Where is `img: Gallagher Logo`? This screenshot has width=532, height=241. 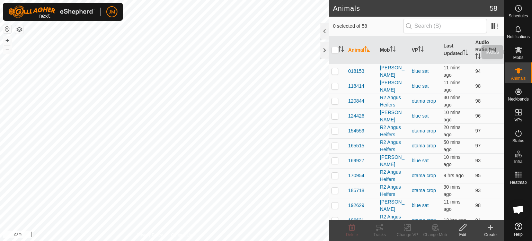
img: Gallagher Logo is located at coordinates (52, 12).